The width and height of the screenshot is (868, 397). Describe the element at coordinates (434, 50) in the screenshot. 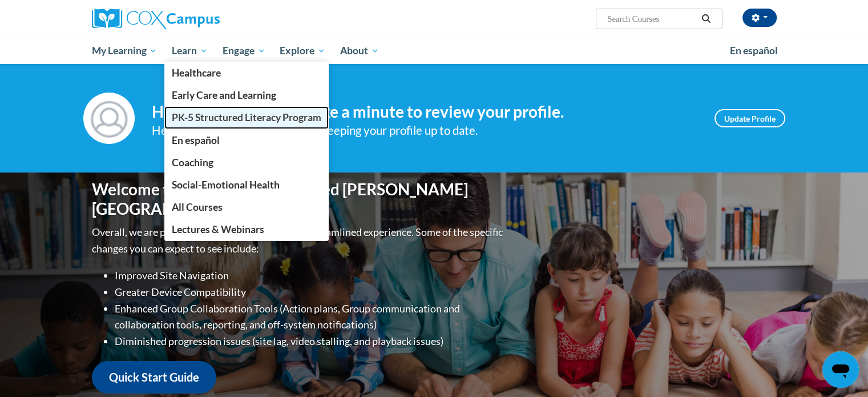

I see `div: Main menu` at that location.